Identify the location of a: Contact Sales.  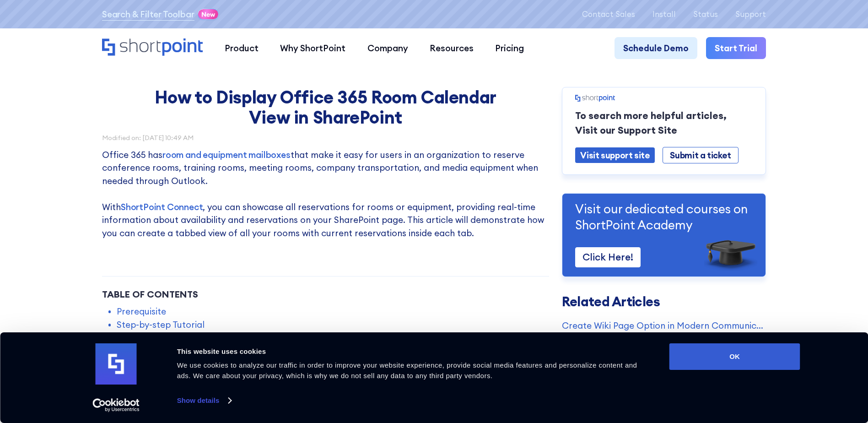
(608, 13).